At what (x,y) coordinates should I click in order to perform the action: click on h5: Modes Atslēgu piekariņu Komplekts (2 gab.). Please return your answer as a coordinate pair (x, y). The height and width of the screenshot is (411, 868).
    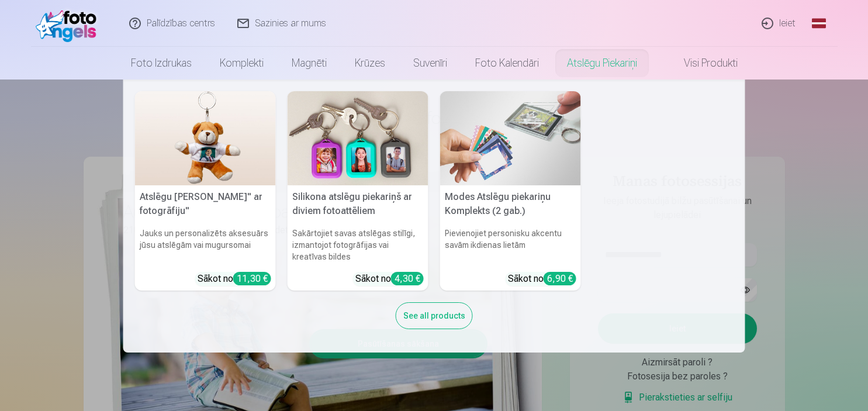
    Looking at the image, I should click on (510, 204).